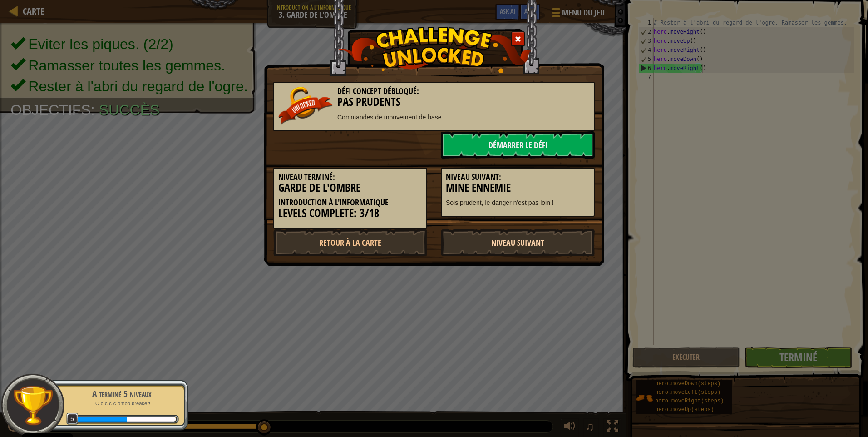 Image resolution: width=868 pixels, height=437 pixels. Describe the element at coordinates (434, 102) in the screenshot. I see `h3: Pas prudents` at that location.